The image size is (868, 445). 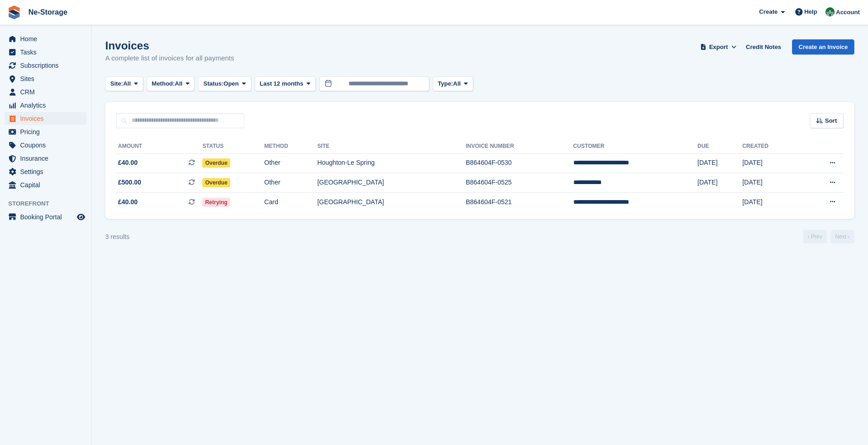 I want to click on th: Method, so click(x=291, y=147).